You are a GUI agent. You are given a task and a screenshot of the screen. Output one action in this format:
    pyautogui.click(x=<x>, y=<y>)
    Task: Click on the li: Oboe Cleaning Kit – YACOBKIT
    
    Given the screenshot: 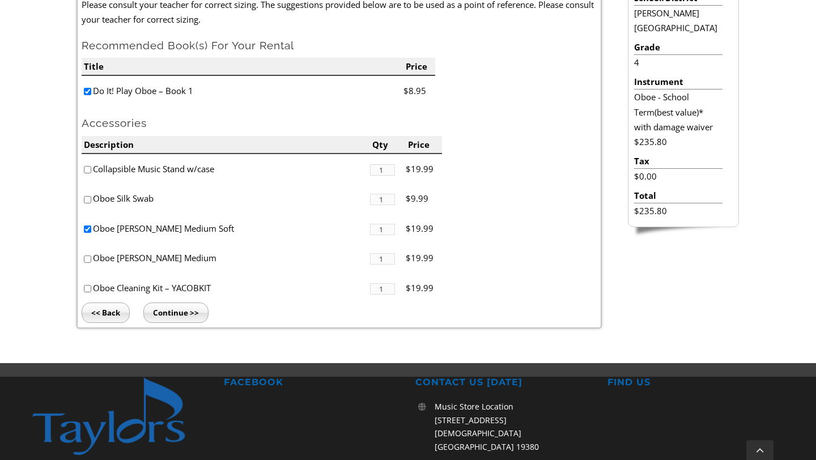 What is the action you would take?
    pyautogui.click(x=226, y=288)
    